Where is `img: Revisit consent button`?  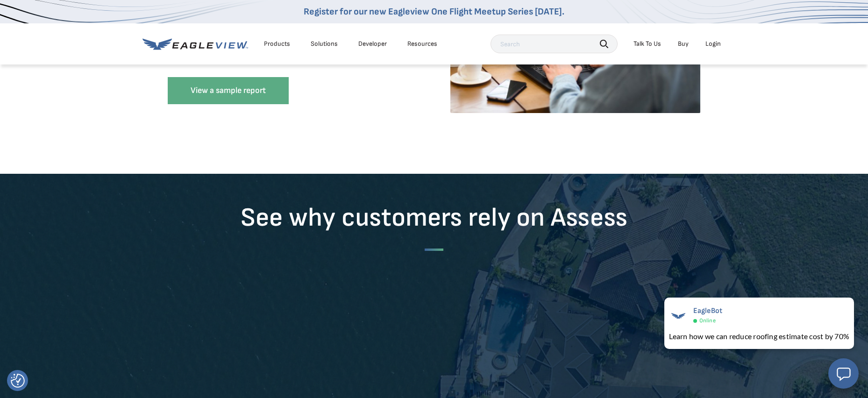
img: Revisit consent button is located at coordinates (17, 381).